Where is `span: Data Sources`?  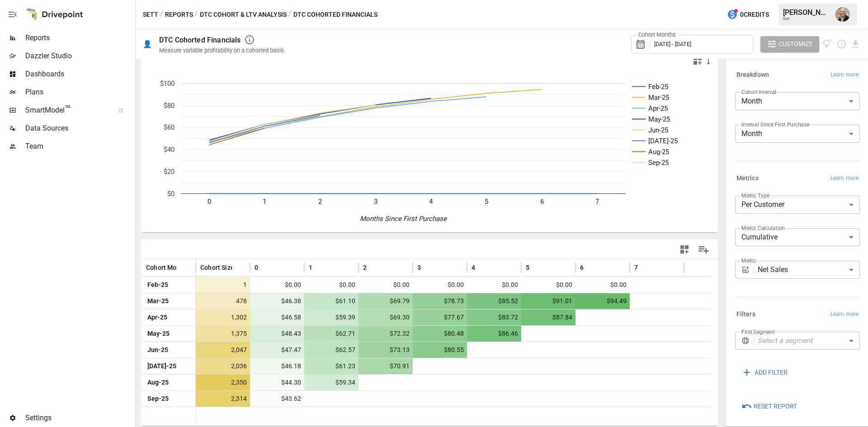
span: Data Sources is located at coordinates (79, 129).